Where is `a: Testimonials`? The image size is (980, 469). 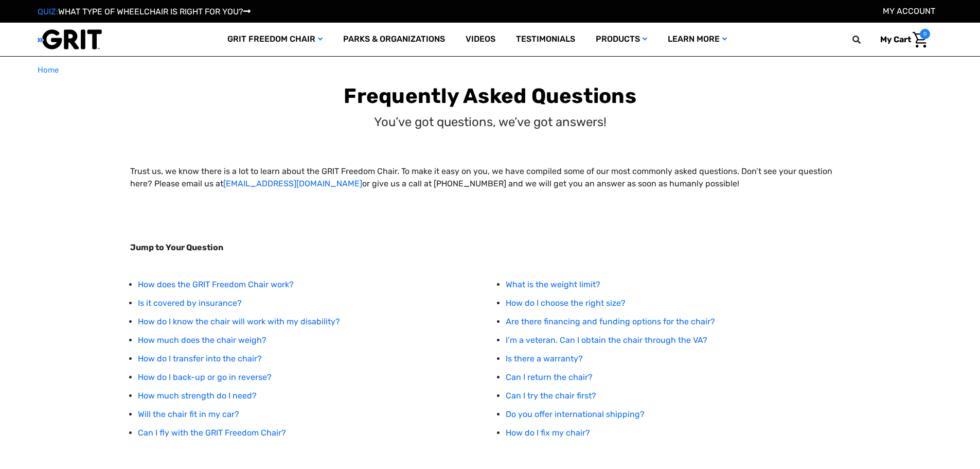 a: Testimonials is located at coordinates (546, 39).